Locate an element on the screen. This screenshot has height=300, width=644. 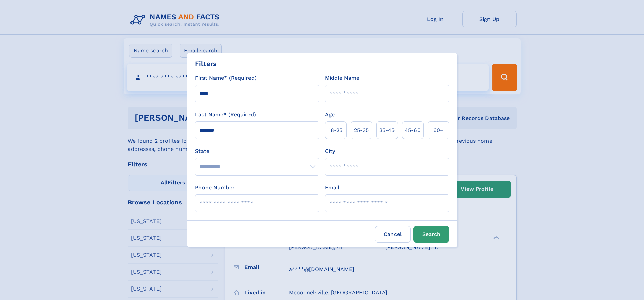
label: City is located at coordinates (330, 151).